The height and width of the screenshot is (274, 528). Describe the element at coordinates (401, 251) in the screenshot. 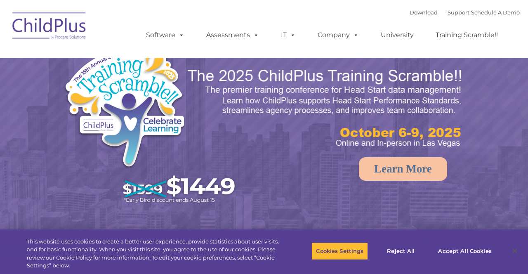

I see `button: Reject All` at that location.